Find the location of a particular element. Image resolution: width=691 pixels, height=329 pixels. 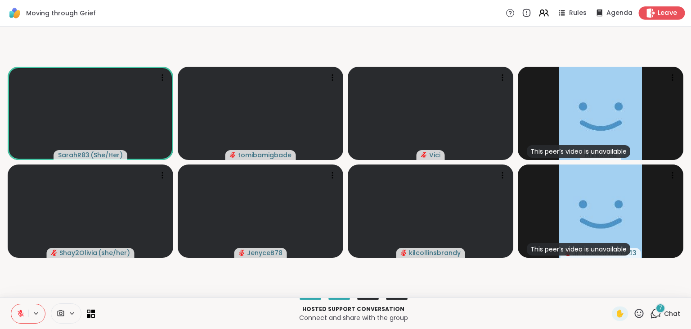

span: JenyceB78 is located at coordinates (265, 252).